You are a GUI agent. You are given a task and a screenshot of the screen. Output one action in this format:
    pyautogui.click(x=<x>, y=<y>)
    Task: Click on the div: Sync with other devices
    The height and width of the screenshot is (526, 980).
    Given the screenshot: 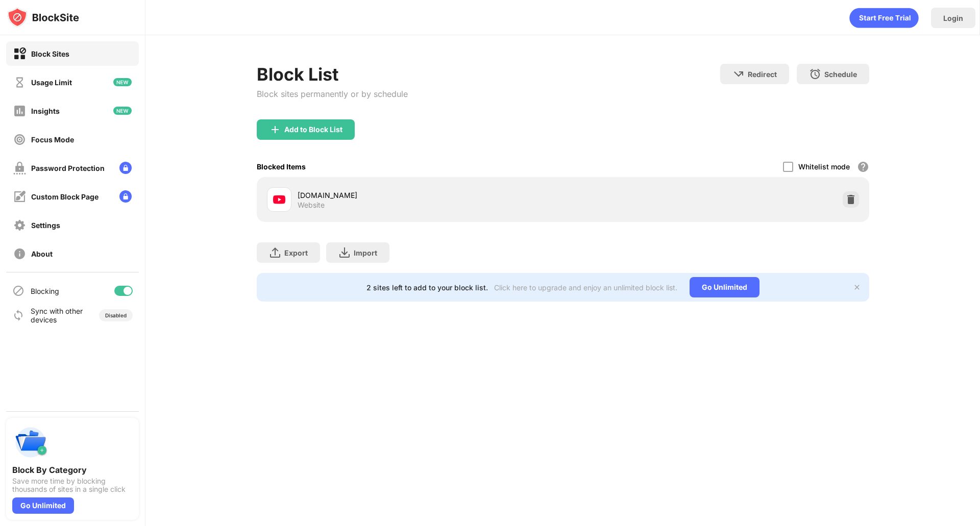 What is the action you would take?
    pyautogui.click(x=57, y=315)
    